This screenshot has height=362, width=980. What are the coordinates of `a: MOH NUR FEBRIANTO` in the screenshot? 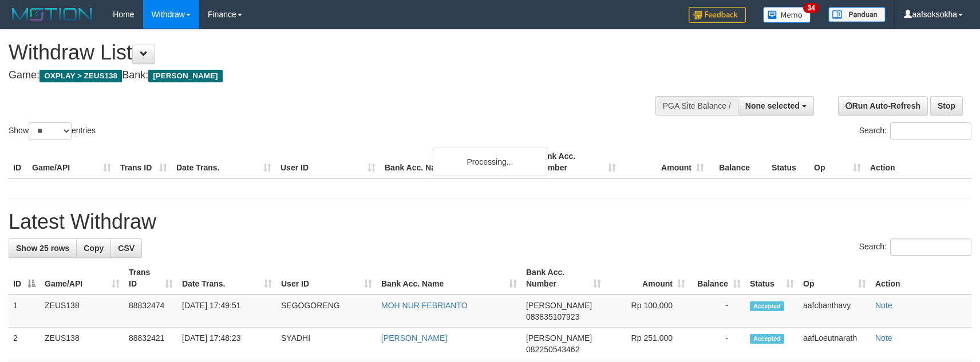 It's located at (424, 306).